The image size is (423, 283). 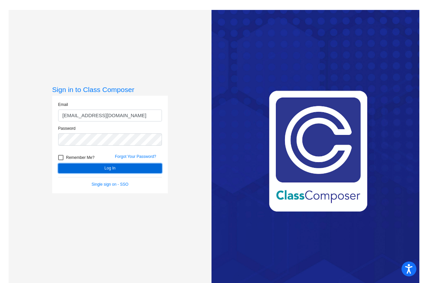 I want to click on span: Remember Me?, so click(x=80, y=157).